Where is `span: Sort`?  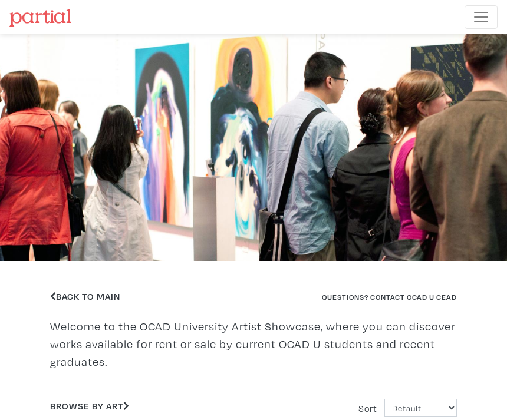 span: Sort is located at coordinates (368, 408).